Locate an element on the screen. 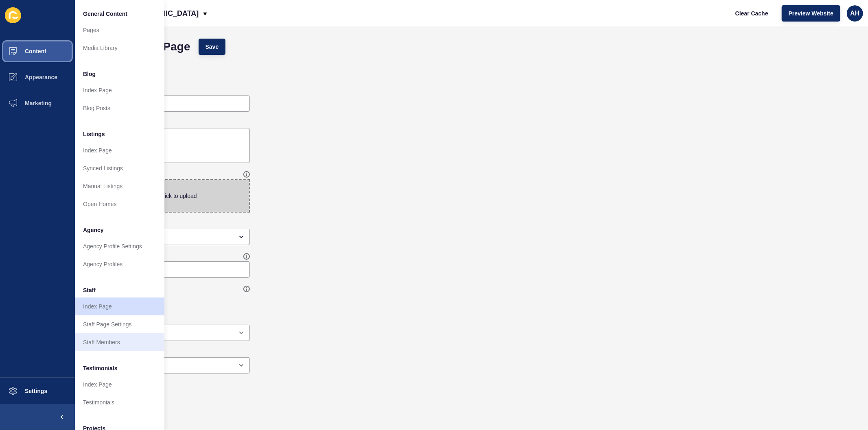  a: Staff Members is located at coordinates (120, 343).